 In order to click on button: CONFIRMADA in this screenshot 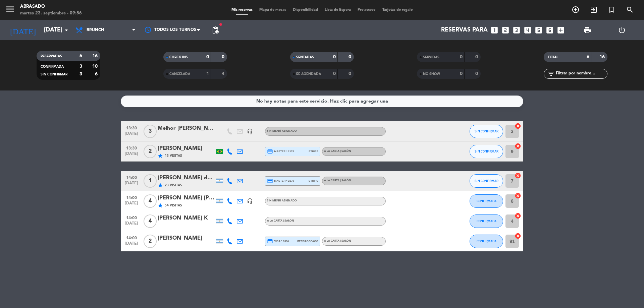, I will do `click(486, 221)`.